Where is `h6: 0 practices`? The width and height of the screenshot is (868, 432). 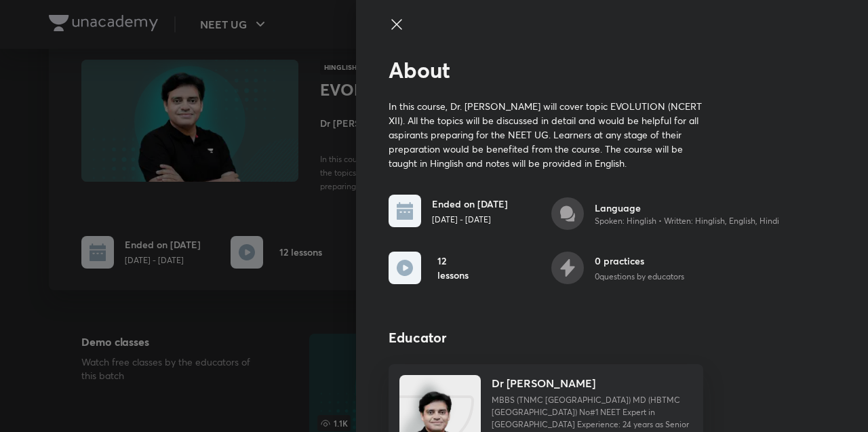 h6: 0 practices is located at coordinates (639, 261).